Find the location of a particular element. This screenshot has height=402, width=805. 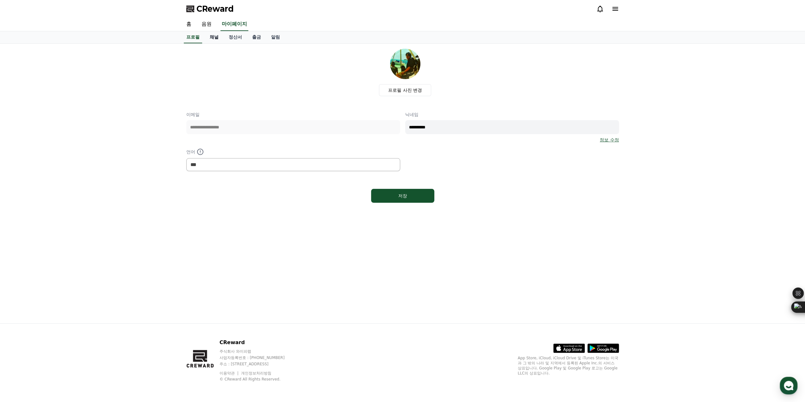

span: 설정 is located at coordinates (101, 212).